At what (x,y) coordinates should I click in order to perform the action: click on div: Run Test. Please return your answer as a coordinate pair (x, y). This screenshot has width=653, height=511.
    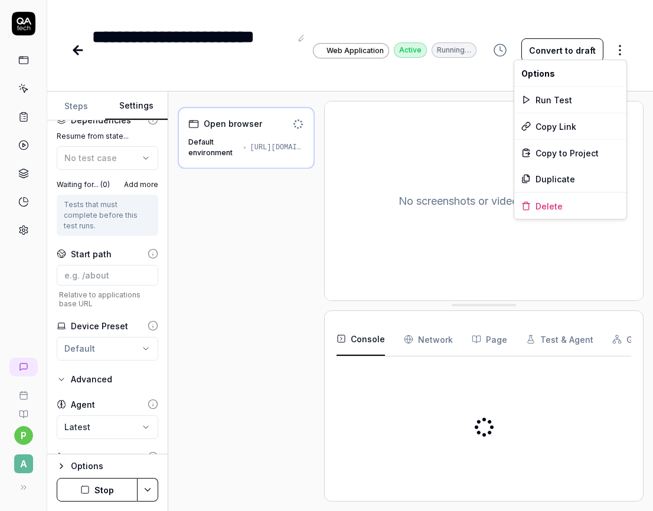
    Looking at the image, I should click on (570, 100).